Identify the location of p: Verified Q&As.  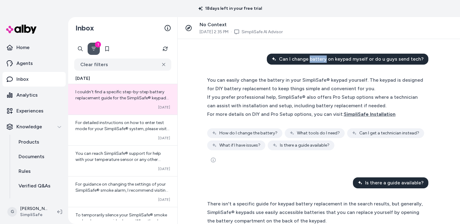
(34, 186).